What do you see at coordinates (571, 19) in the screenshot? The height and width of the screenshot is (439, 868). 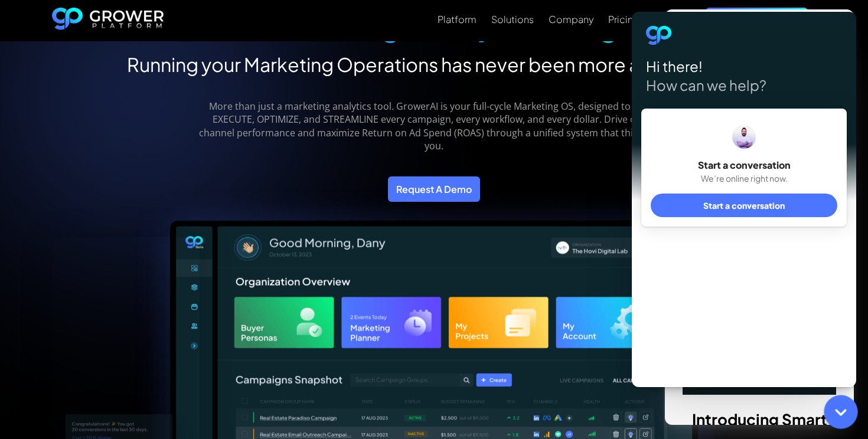 I see `div: Company` at bounding box center [571, 19].